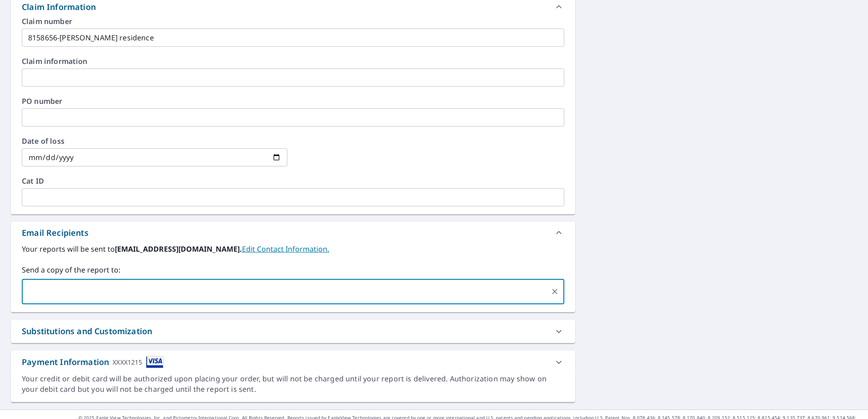  I want to click on label: Date of loss, so click(155, 141).